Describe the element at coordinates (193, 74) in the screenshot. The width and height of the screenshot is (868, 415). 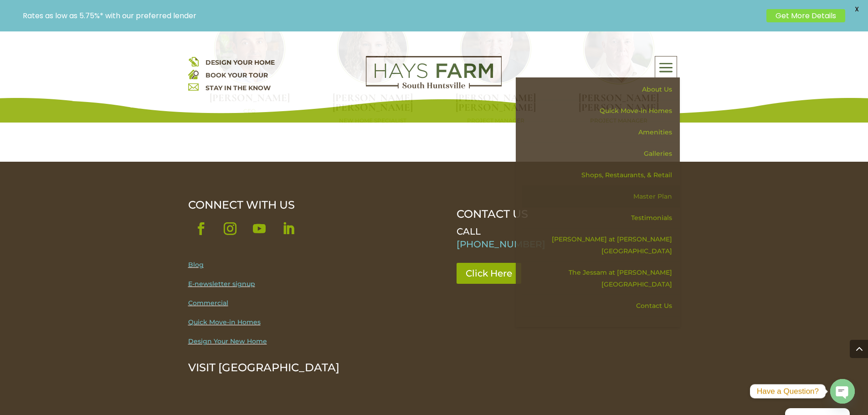
I see `img: book your home tour` at that location.